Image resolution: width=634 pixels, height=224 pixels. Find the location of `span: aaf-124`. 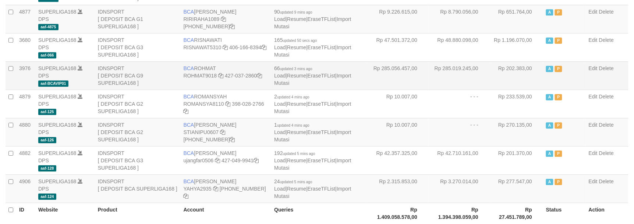

span: aaf-124 is located at coordinates (47, 197).